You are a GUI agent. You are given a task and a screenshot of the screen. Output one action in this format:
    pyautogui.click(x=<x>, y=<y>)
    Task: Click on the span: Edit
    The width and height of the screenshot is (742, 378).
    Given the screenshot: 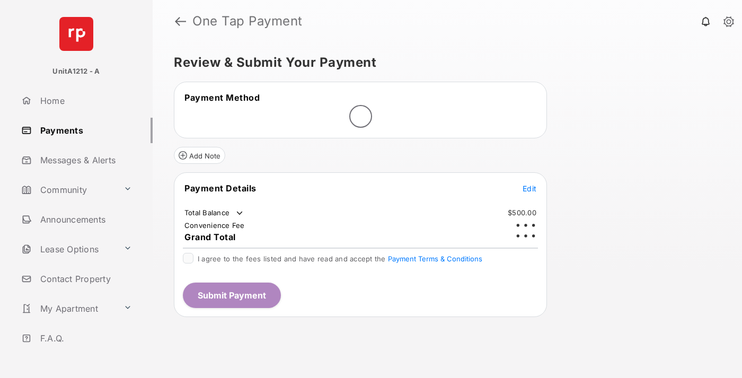 What is the action you would take?
    pyautogui.click(x=529, y=188)
    